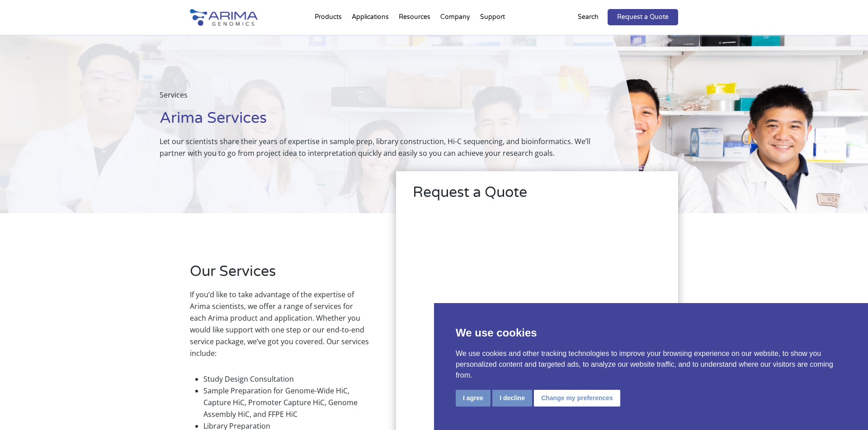  What do you see at coordinates (588, 17) in the screenshot?
I see `p: Search` at bounding box center [588, 17].